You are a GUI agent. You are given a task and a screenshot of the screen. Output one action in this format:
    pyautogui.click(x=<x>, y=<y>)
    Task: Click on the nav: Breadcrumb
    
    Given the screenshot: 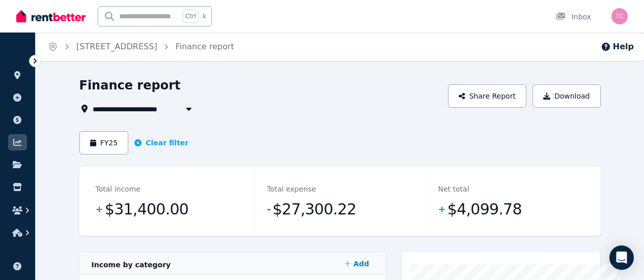 What is the action you would take?
    pyautogui.click(x=141, y=47)
    